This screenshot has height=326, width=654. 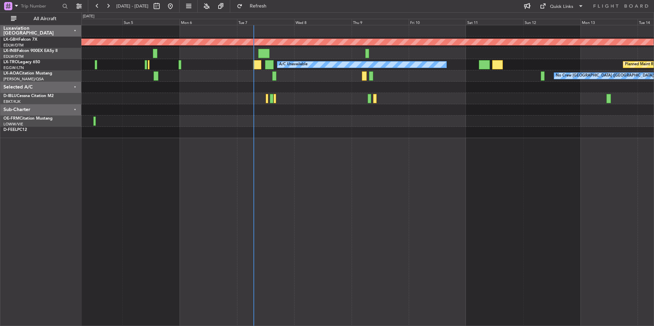 What do you see at coordinates (258, 6) in the screenshot?
I see `span: Refresh` at bounding box center [258, 6].